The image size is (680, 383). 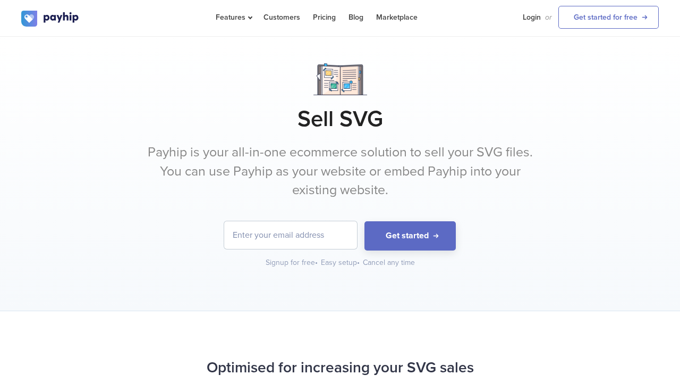 What do you see at coordinates (341, 263) in the screenshot?
I see `div: Easy setup` at bounding box center [341, 263].